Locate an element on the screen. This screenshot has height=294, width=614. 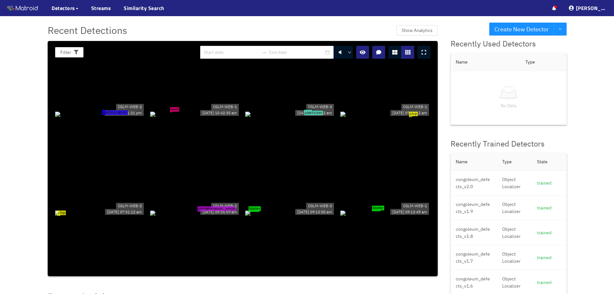
input: End date is located at coordinates (297, 52).